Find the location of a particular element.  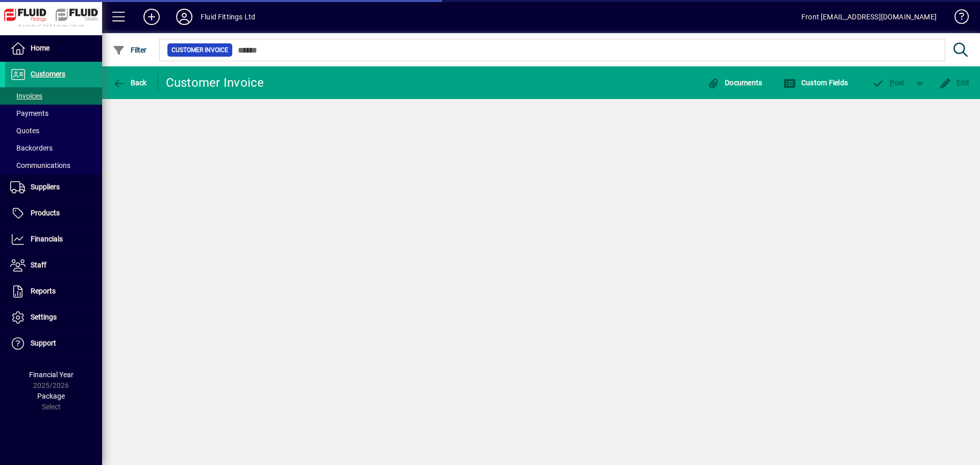

span: Payments is located at coordinates (29, 113).